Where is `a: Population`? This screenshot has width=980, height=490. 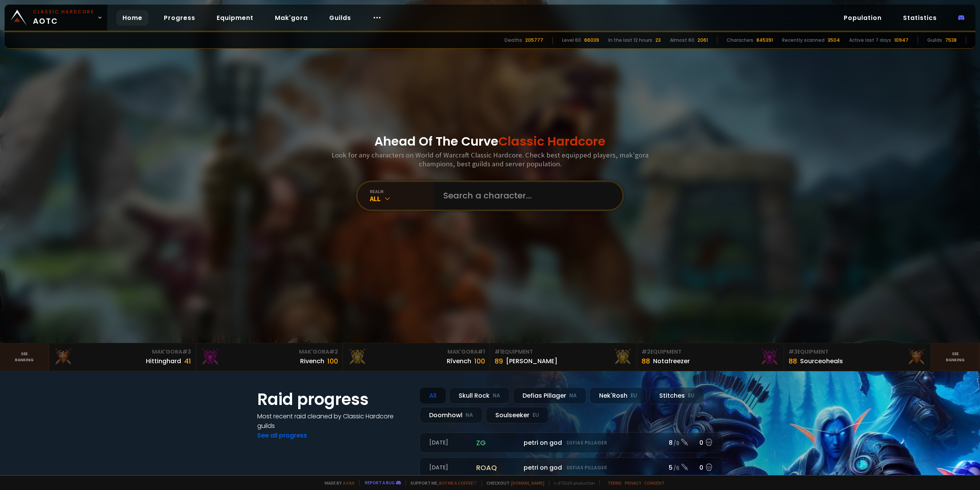
a: Population is located at coordinates (863, 18).